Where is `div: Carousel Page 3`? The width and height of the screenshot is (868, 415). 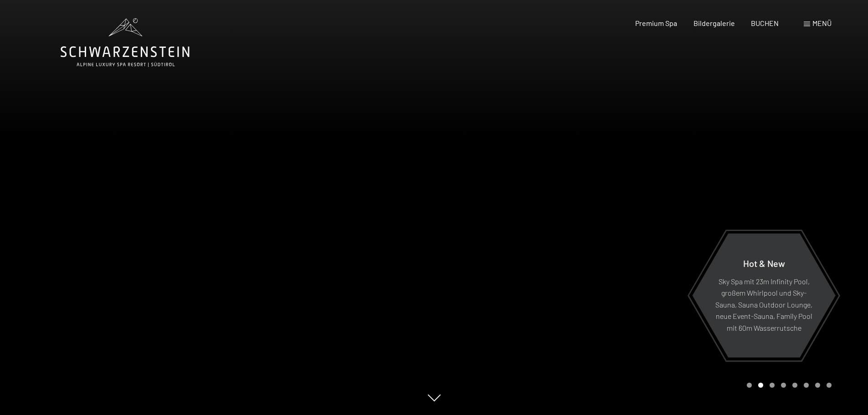 div: Carousel Page 3 is located at coordinates (771, 386).